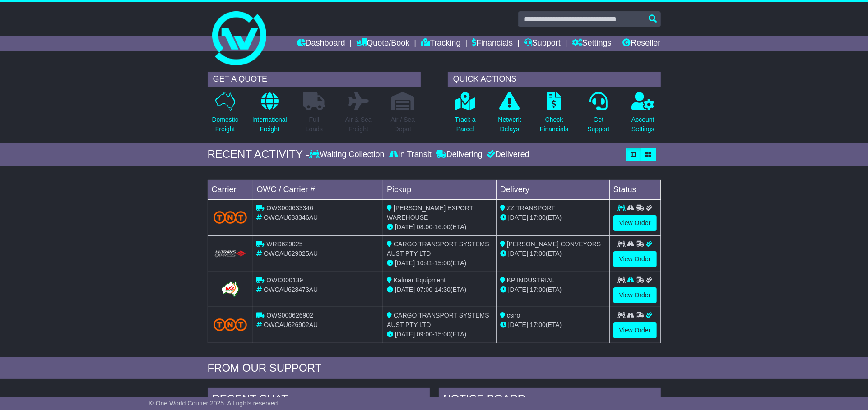 The width and height of the screenshot is (868, 410). What do you see at coordinates (269, 115) in the screenshot?
I see `a: InternationalFreight` at bounding box center [269, 115].